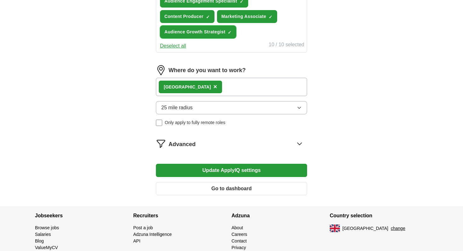 This screenshot has height=251, width=463. Describe the element at coordinates (231, 170) in the screenshot. I see `button: Update ApplyIQ settings` at that location.